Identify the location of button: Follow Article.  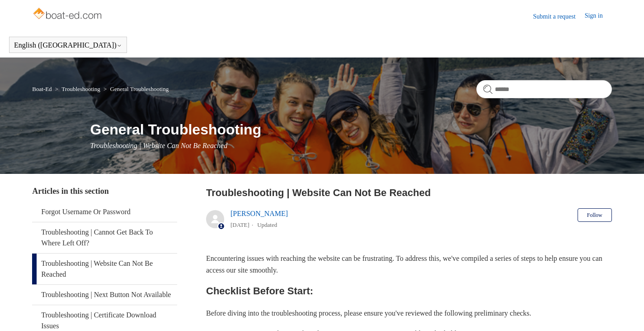
(595, 215).